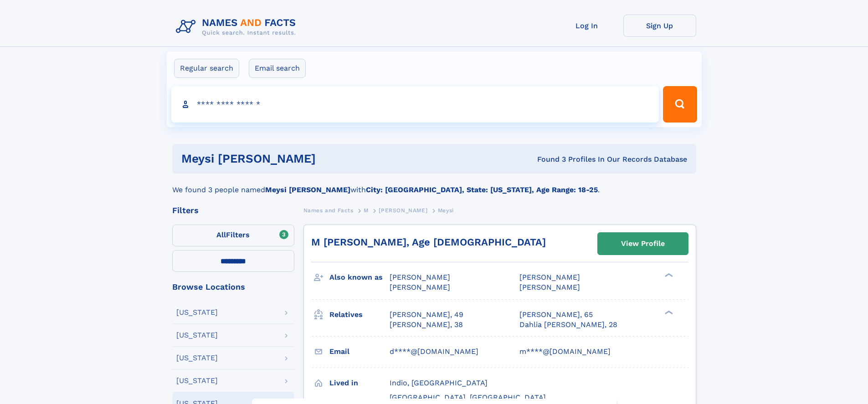  What do you see at coordinates (366, 210) in the screenshot?
I see `a: M` at bounding box center [366, 210].